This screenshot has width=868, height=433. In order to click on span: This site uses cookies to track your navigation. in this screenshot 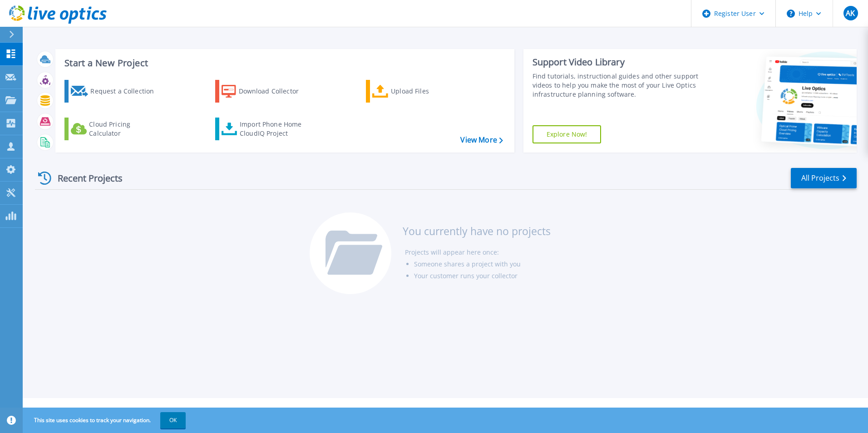, I will do `click(105, 420)`.